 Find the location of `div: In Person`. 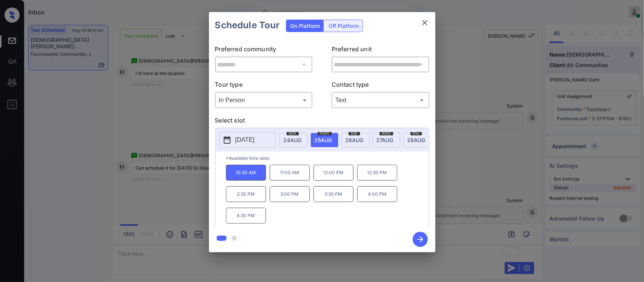

div: In Person is located at coordinates (263, 100).